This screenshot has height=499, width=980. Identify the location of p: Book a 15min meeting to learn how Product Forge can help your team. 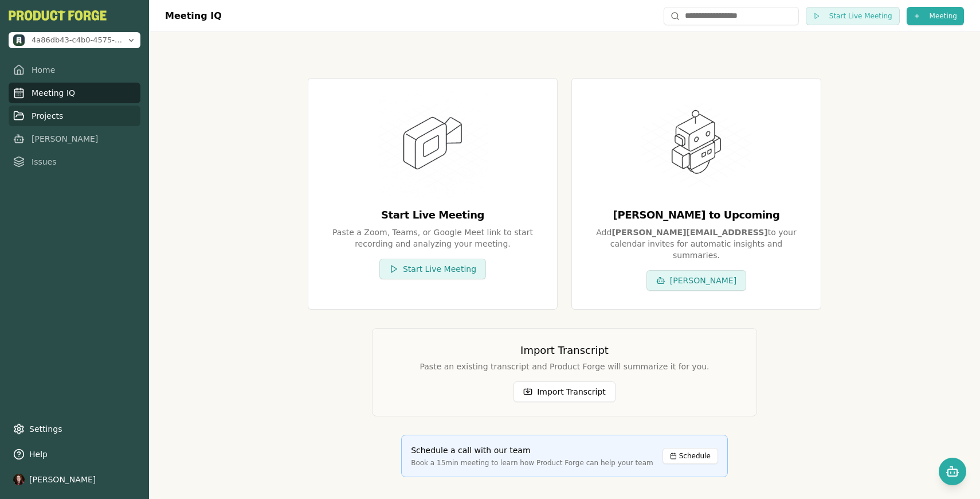
(532, 463).